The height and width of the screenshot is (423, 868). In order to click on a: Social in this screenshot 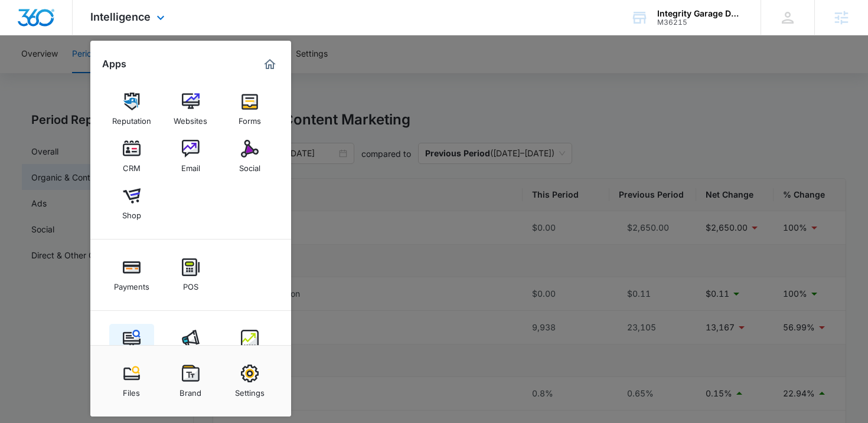, I will do `click(250, 157)`.